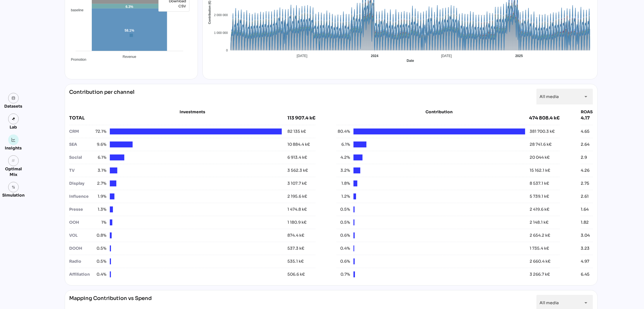 This screenshot has height=309, width=644. What do you see at coordinates (178, 118) in the screenshot?
I see `div: TOTAL` at bounding box center [178, 118].